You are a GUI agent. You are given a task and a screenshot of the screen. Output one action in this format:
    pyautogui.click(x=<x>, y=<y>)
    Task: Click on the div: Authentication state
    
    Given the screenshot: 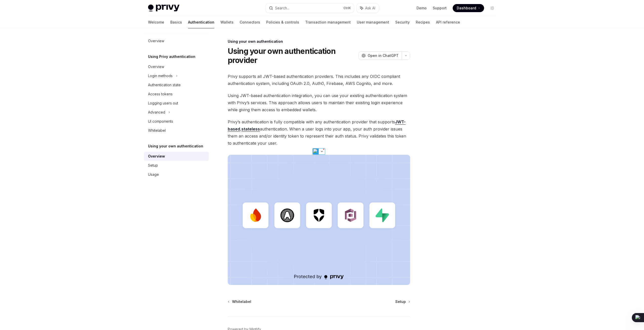 What is the action you would take?
    pyautogui.click(x=164, y=85)
    